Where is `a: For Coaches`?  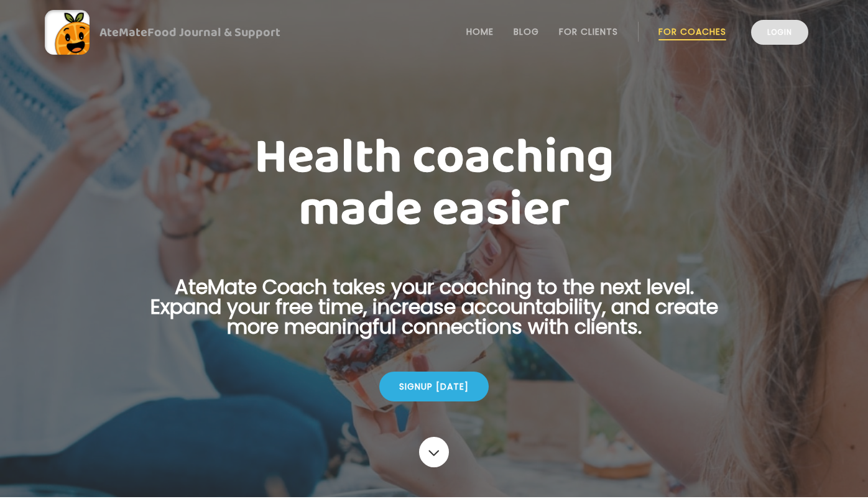
a: For Coaches is located at coordinates (692, 32).